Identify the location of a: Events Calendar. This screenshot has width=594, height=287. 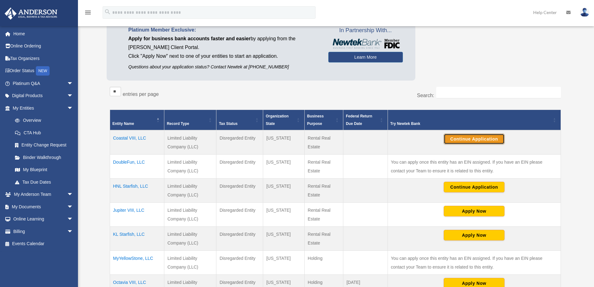
(43, 244).